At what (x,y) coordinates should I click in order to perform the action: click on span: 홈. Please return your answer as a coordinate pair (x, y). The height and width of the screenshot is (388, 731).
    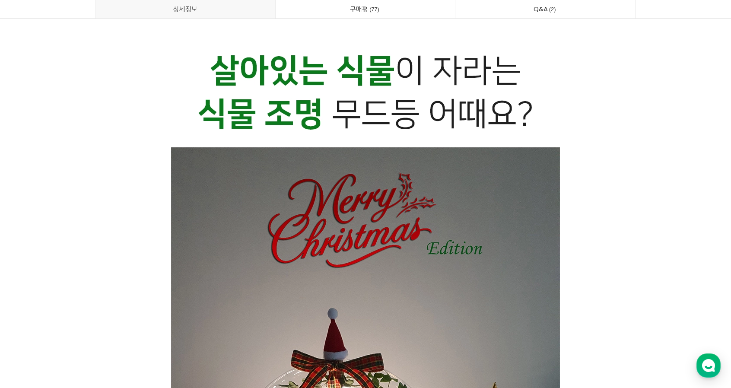
    Looking at the image, I should click on (30, 290).